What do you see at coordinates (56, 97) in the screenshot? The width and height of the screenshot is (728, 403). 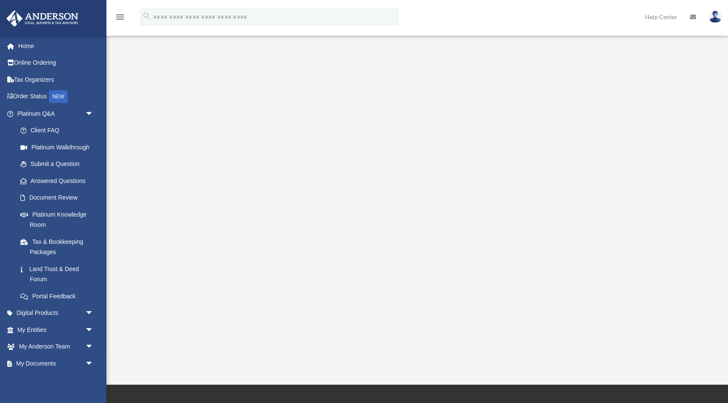 I see `a: Order StatusNEW` at bounding box center [56, 97].